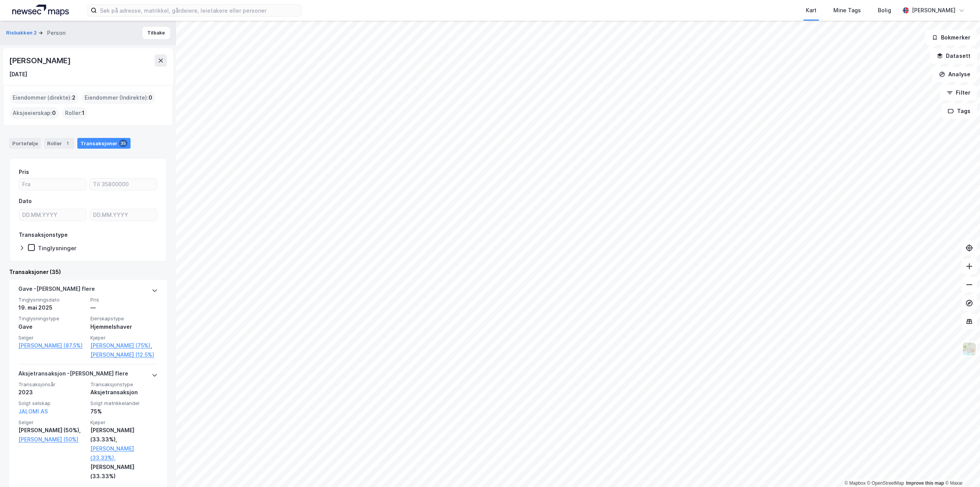 Image resolution: width=980 pixels, height=487 pixels. What do you see at coordinates (52, 308) in the screenshot?
I see `div: 19. mai 2025` at bounding box center [52, 308].